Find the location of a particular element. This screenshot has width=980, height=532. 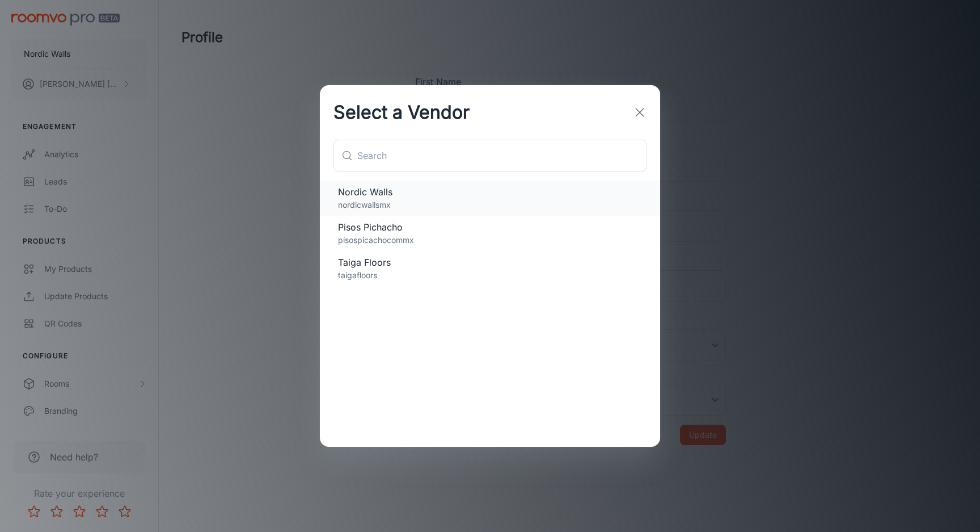

p: nordicwallsmx is located at coordinates (490, 205).